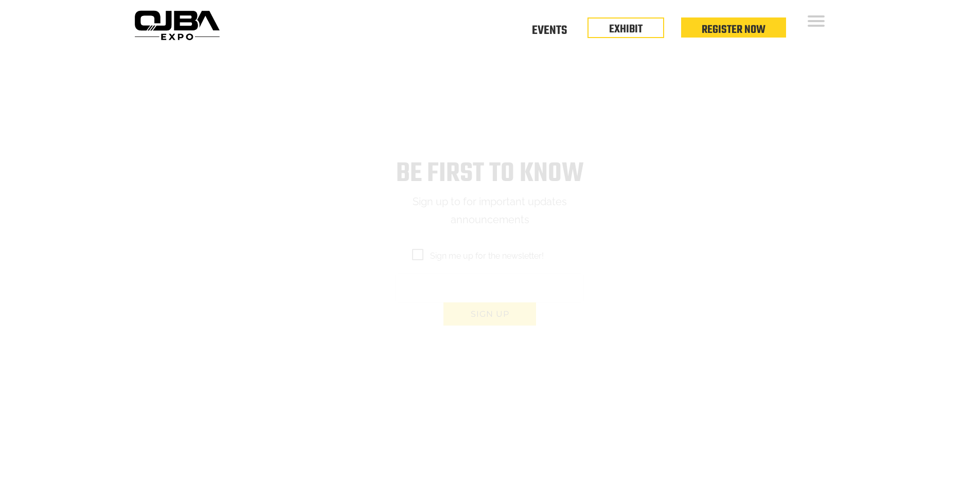 This screenshot has width=980, height=486. Describe the element at coordinates (733, 30) in the screenshot. I see `a: Register Now` at that location.